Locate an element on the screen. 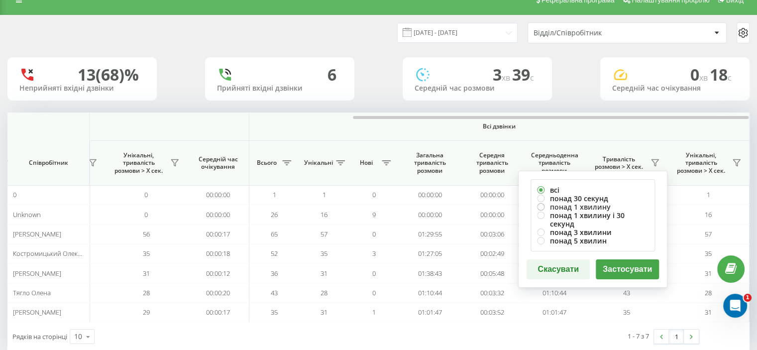  label: понад 5 хвилин is located at coordinates (593, 240).